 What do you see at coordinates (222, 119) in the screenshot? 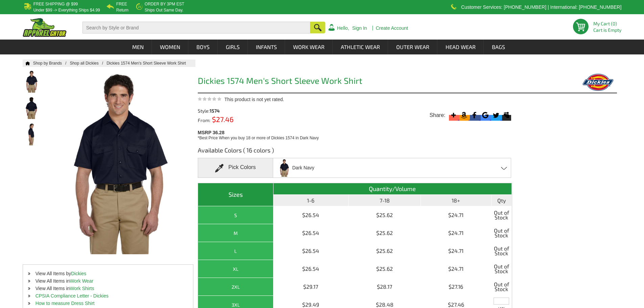
I see `span: $27.46` at bounding box center [222, 119].